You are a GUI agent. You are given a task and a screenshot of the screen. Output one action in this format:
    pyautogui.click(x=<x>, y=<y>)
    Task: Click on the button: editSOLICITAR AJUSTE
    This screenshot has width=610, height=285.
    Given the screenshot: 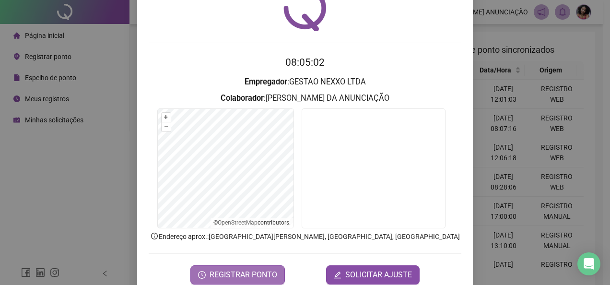 What is the action you would take?
    pyautogui.click(x=373, y=275)
    